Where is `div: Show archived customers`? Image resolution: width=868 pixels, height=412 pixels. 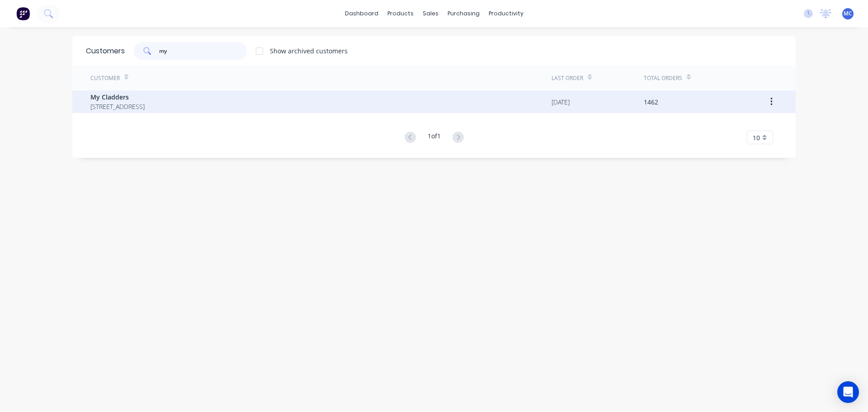
div: Show archived customers is located at coordinates (309, 51).